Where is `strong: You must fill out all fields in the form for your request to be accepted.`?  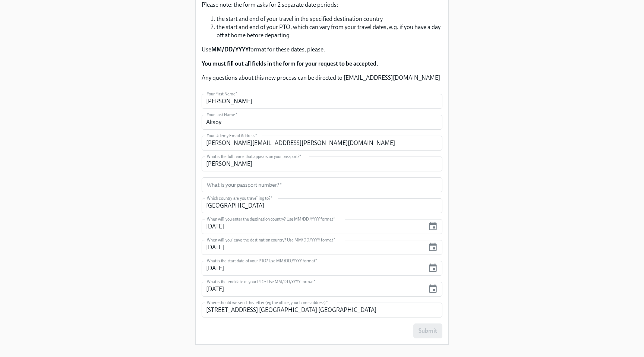
strong: You must fill out all fields in the form for your request to be accepted. is located at coordinates (290, 63).